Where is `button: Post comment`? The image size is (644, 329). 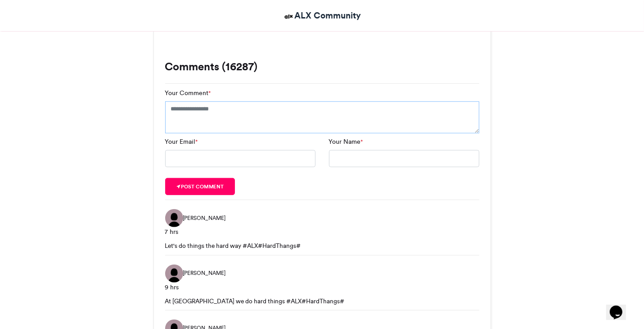
button: Post comment is located at coordinates (200, 186).